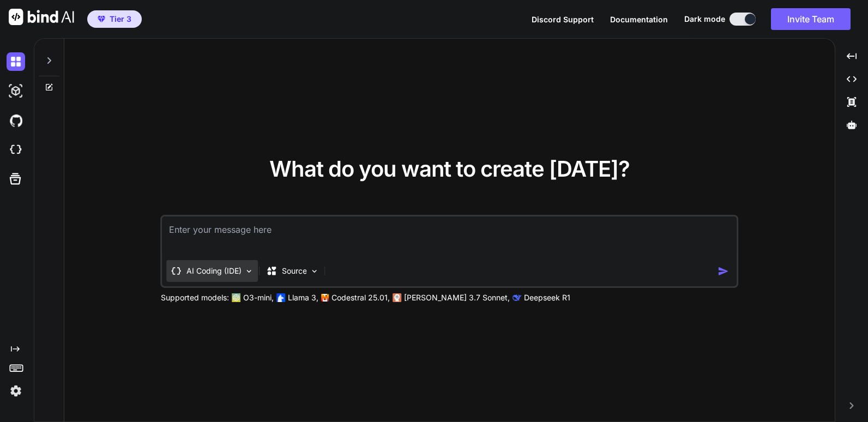 The image size is (868, 422). What do you see at coordinates (16, 391) in the screenshot?
I see `img: settings` at bounding box center [16, 391].